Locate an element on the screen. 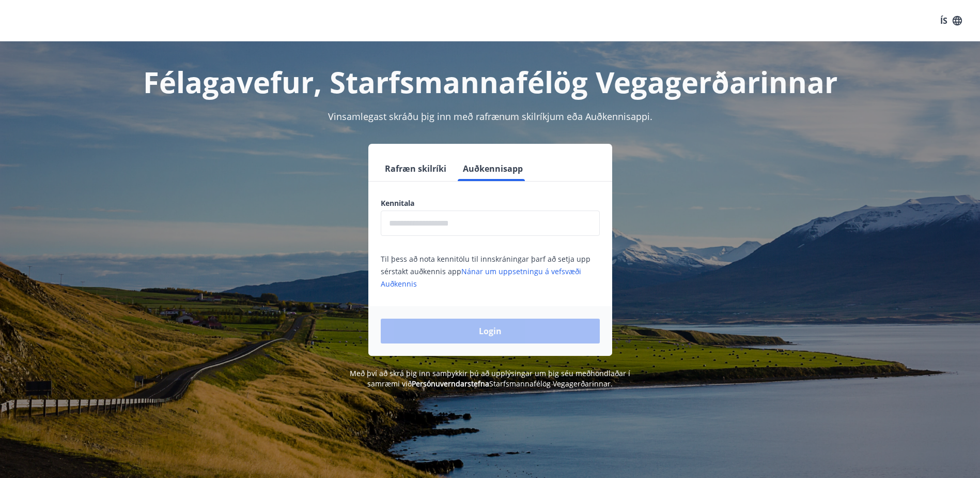  button: Rafræn skilríki is located at coordinates (416, 169).